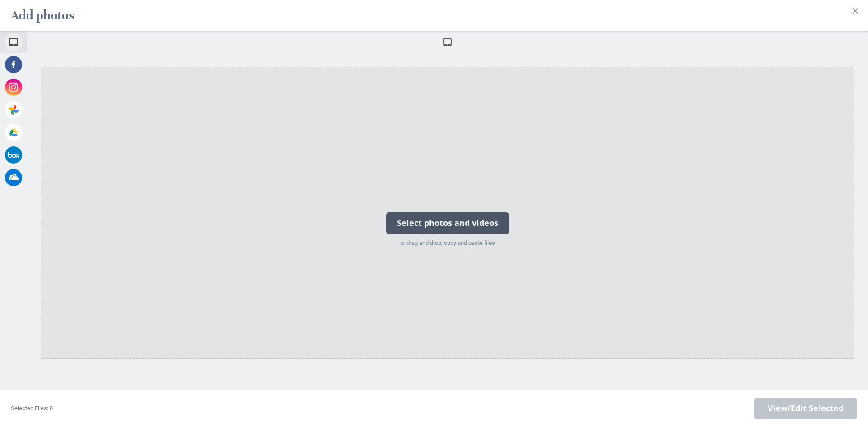 The width and height of the screenshot is (868, 427). Describe the element at coordinates (43, 15) in the screenshot. I see `h2: Add photos` at that location.